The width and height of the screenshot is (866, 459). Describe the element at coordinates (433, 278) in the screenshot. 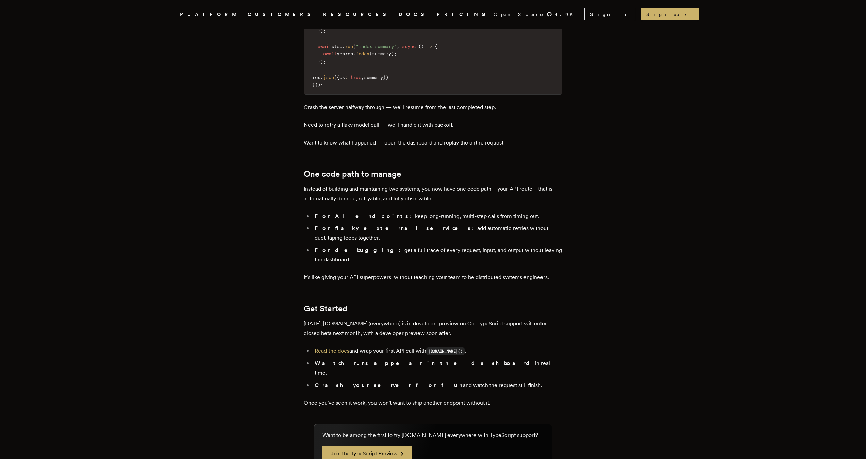

I see `p: It's like giving your API superpowers, without teaching your team to be distributed systems engin...` at that location.